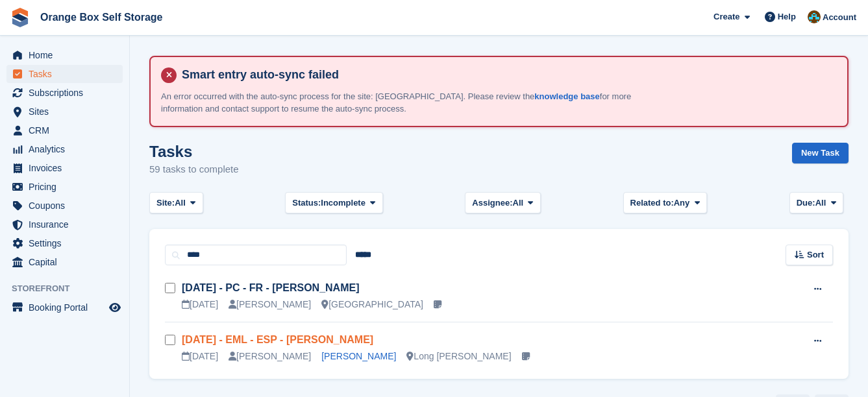 Image resolution: width=868 pixels, height=397 pixels. I want to click on span: Storefront, so click(70, 289).